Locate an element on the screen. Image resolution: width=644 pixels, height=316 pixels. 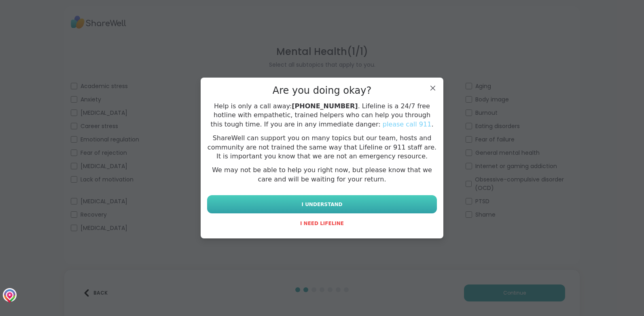
span: I UNDERSTAND is located at coordinates (321, 204).